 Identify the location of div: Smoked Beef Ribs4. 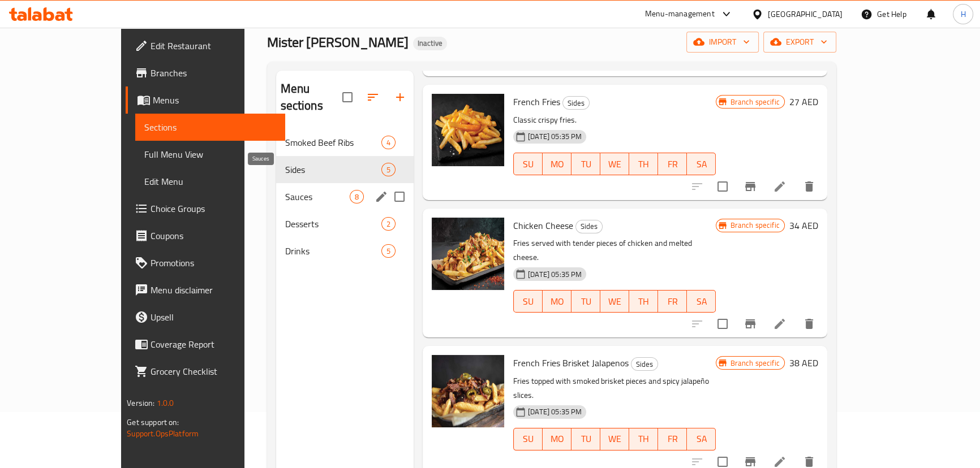
(346, 142).